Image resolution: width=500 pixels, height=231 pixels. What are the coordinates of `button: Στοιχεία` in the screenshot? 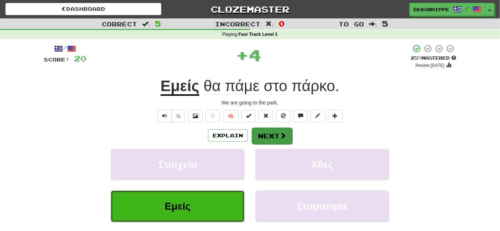 It's located at (178, 165).